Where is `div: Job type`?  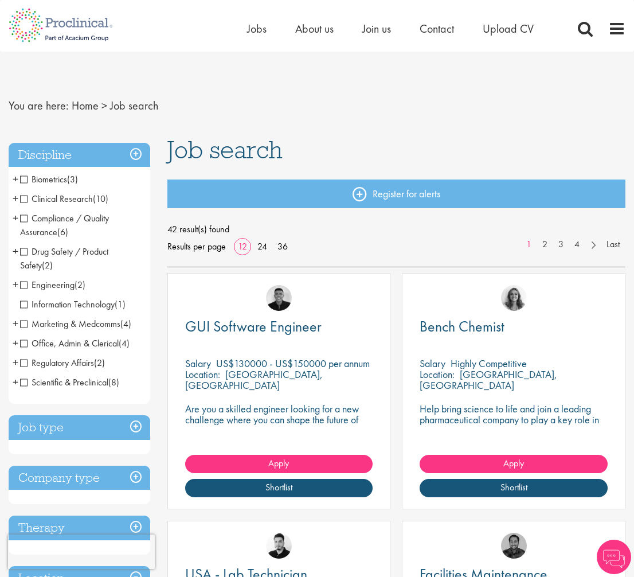
div: Job type is located at coordinates (79, 427).